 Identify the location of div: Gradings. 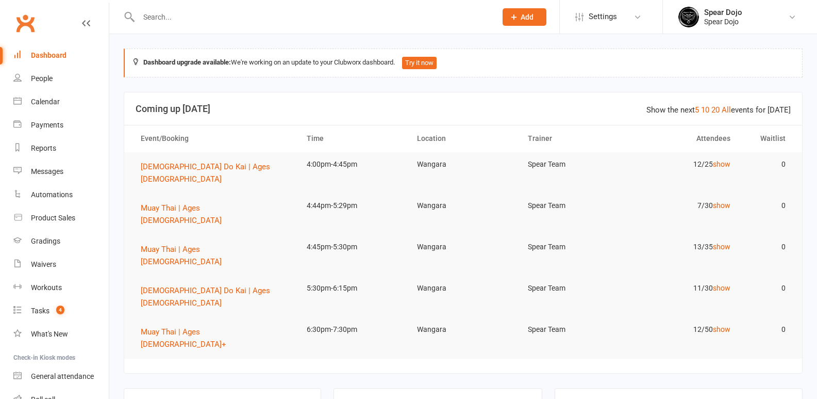
(45, 241).